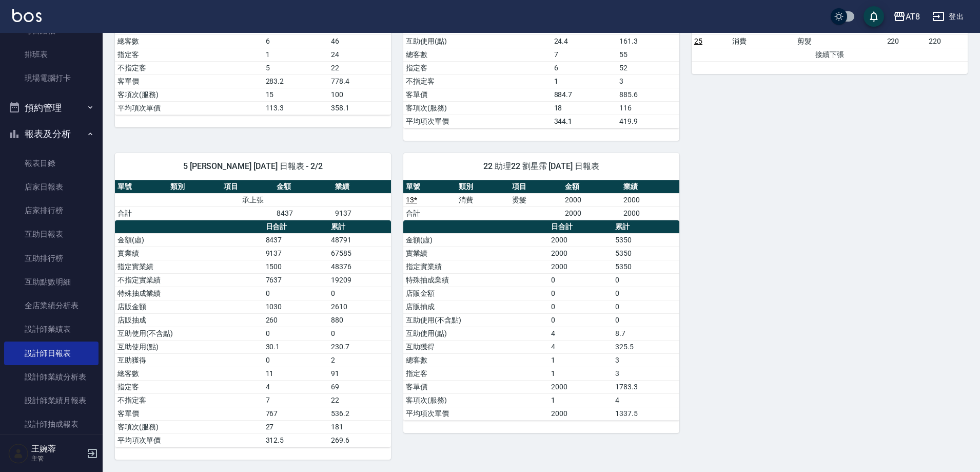  I want to click on a: 現場電腦打卡, so click(51, 78).